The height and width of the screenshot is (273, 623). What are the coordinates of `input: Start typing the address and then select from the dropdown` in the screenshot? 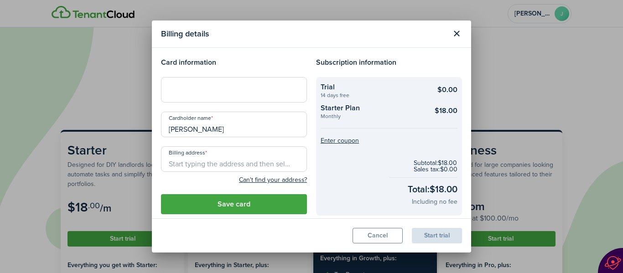 It's located at (234, 159).